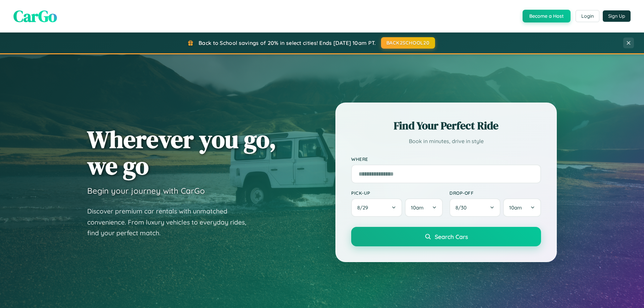 This screenshot has height=308, width=644. I want to click on h2: Find Your Perfect Ride, so click(446, 126).